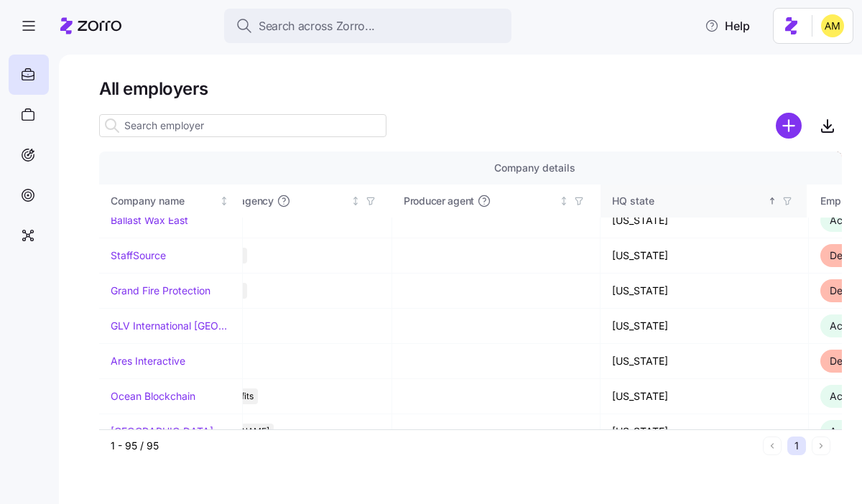 The height and width of the screenshot is (504, 862). I want to click on span: Help, so click(727, 26).